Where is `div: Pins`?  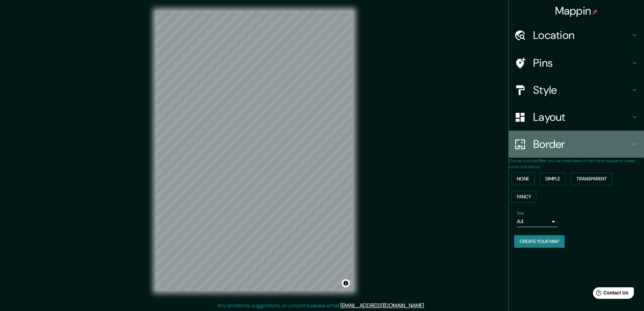 div: Pins is located at coordinates (577, 63).